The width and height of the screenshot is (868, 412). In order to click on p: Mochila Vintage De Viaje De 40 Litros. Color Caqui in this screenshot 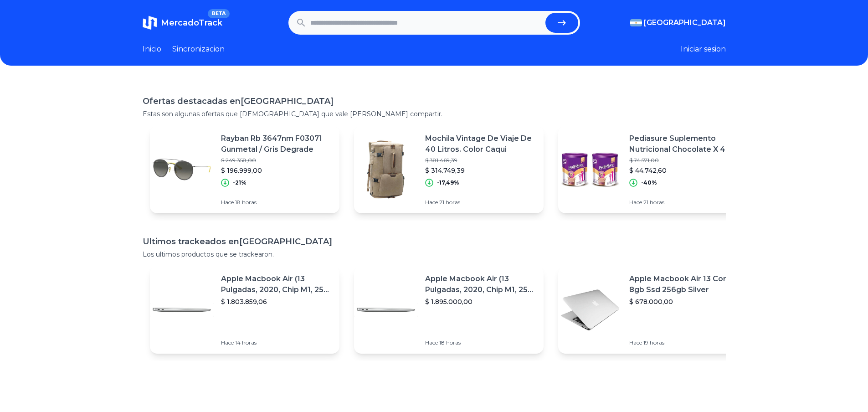, I will do `click(481, 144)`.